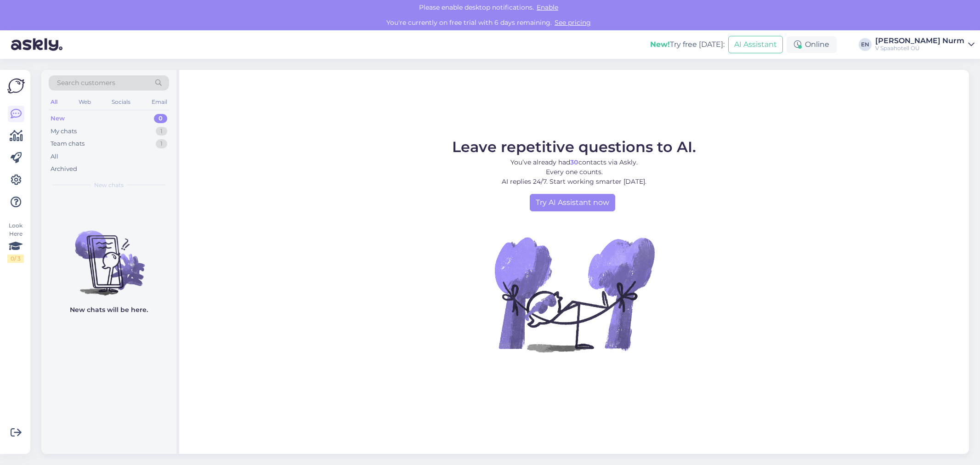 Image resolution: width=980 pixels, height=465 pixels. Describe the element at coordinates (16, 86) in the screenshot. I see `img: Askly Logo` at that location.